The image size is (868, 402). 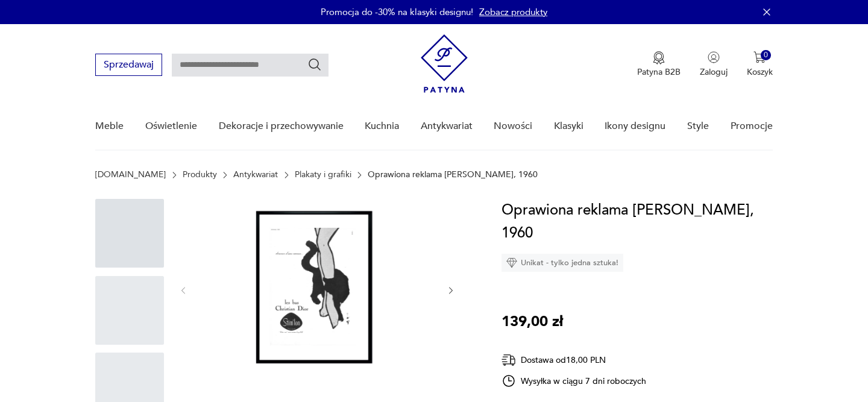 I want to click on a: Plakaty i grafiki, so click(x=323, y=175).